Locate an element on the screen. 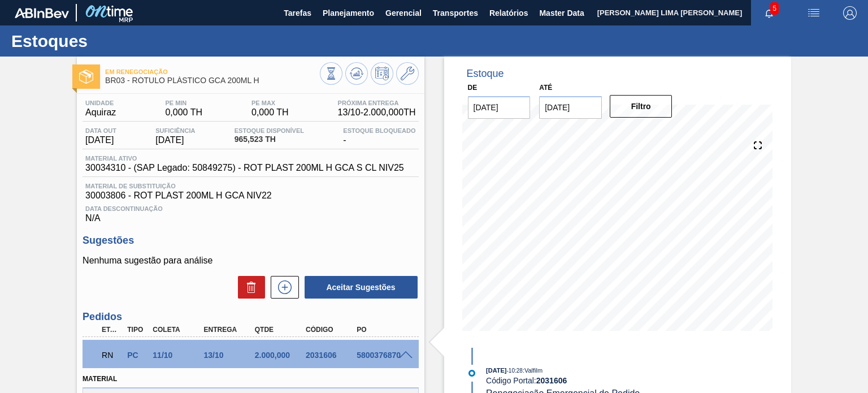 This screenshot has width=868, height=393. span: Tarefas is located at coordinates (297, 13).